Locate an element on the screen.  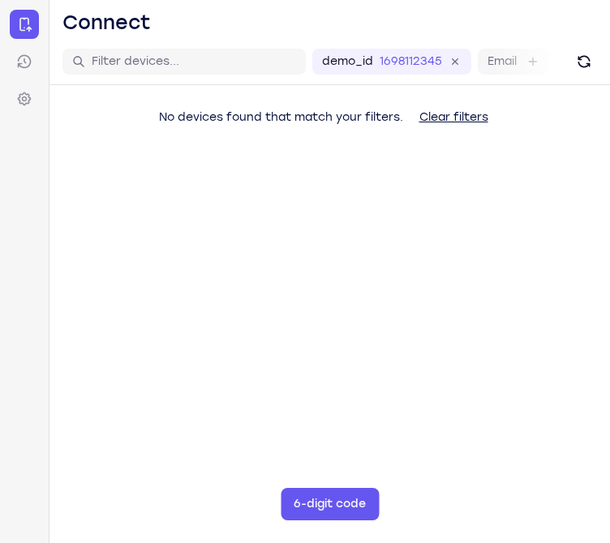
a: Sessions is located at coordinates (24, 62).